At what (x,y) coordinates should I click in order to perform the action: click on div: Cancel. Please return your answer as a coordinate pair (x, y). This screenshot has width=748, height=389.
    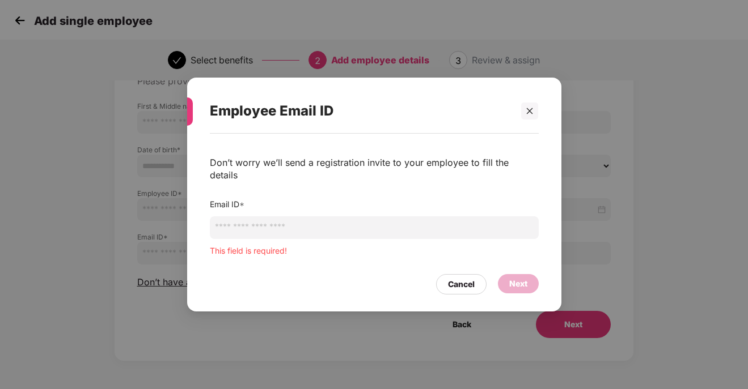
    Looking at the image, I should click on (461, 285).